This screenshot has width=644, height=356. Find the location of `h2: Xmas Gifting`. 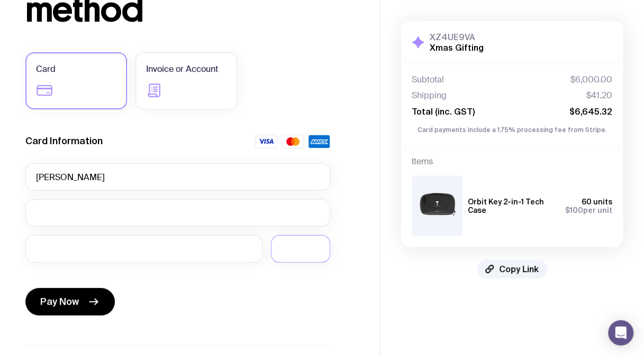

h2: Xmas Gifting is located at coordinates (457, 47).